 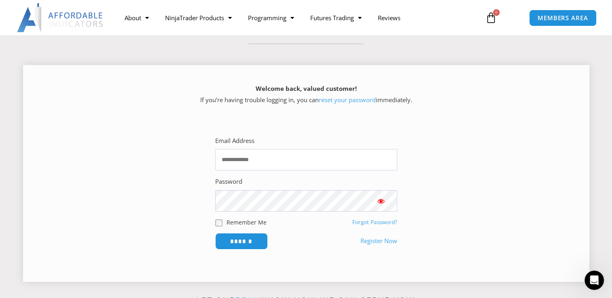 What do you see at coordinates (347, 100) in the screenshot?
I see `a: reset your password` at bounding box center [347, 100].